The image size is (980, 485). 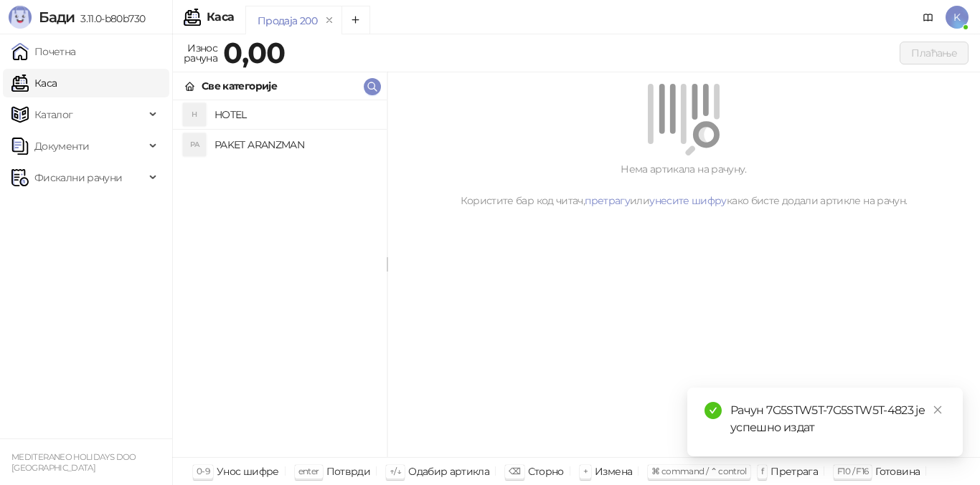 What do you see at coordinates (348, 471) in the screenshot?
I see `div: Потврди` at bounding box center [348, 471].